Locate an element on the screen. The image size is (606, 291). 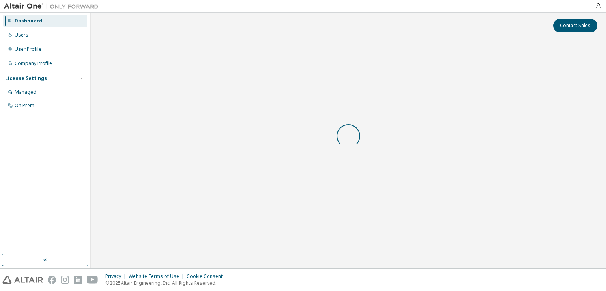
div: Privacy is located at coordinates (117, 276).